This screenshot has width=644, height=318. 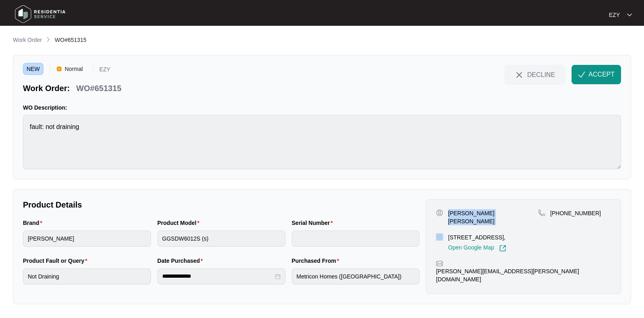 What do you see at coordinates (181, 261) in the screenshot?
I see `label: Date Purchased` at bounding box center [181, 261].